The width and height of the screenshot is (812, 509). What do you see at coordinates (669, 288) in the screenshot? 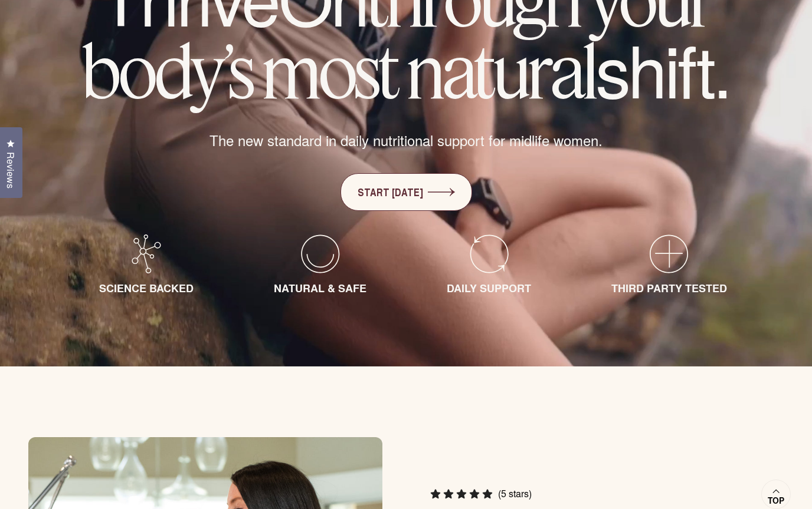
I see `span: THIRD PARTY TESTED` at bounding box center [669, 288].